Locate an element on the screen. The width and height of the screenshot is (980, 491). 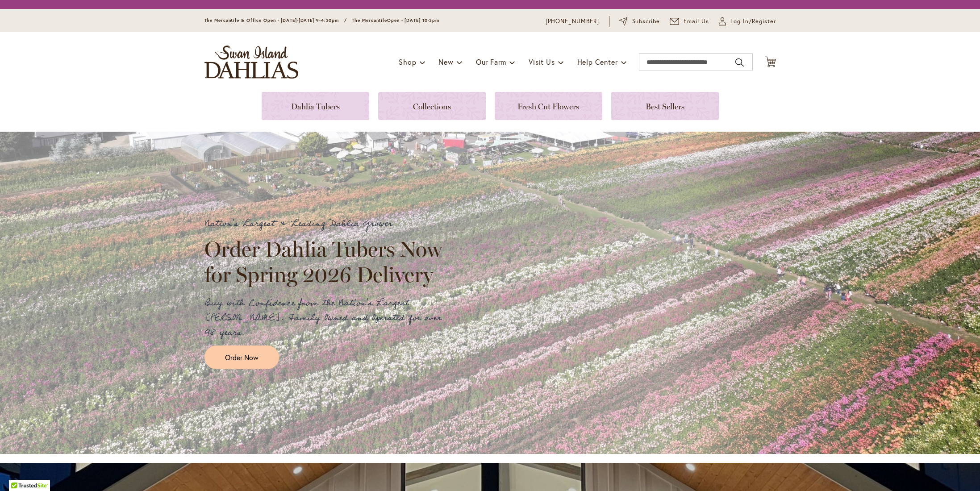
span: Log In/Register is located at coordinates (753, 21).